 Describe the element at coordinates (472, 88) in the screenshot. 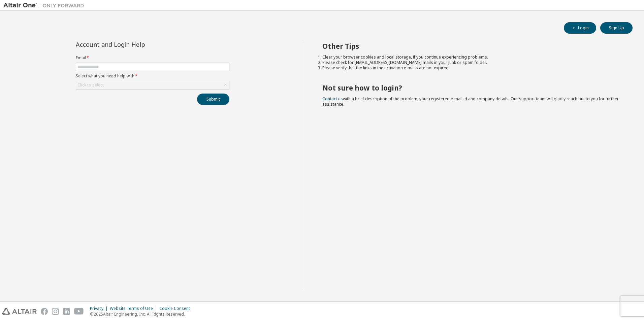

I see `h2: Not sure how to login?` at that location.